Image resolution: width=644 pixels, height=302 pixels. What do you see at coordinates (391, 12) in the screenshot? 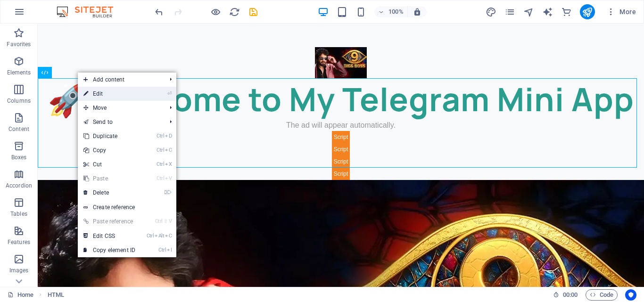
I see `button: 100%` at bounding box center [391, 12].